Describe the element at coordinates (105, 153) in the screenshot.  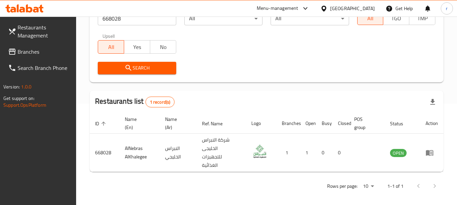
I see `td: 668028` at that location.